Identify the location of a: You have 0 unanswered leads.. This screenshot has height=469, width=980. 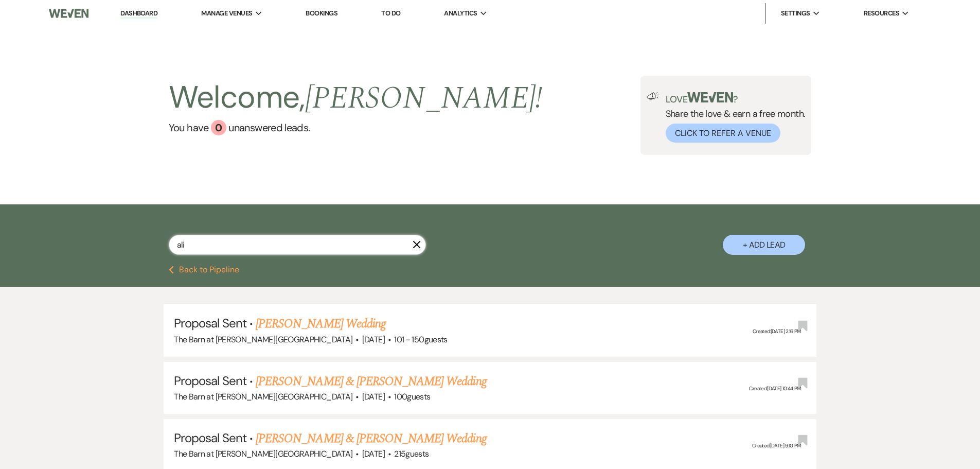
(356, 128).